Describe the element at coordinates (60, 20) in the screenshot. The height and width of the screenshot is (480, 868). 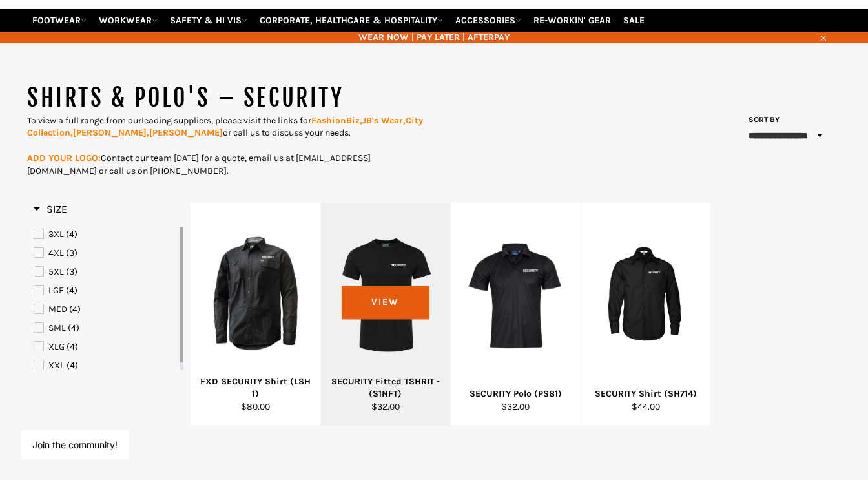
I see `a: FOOTWEAR` at that location.